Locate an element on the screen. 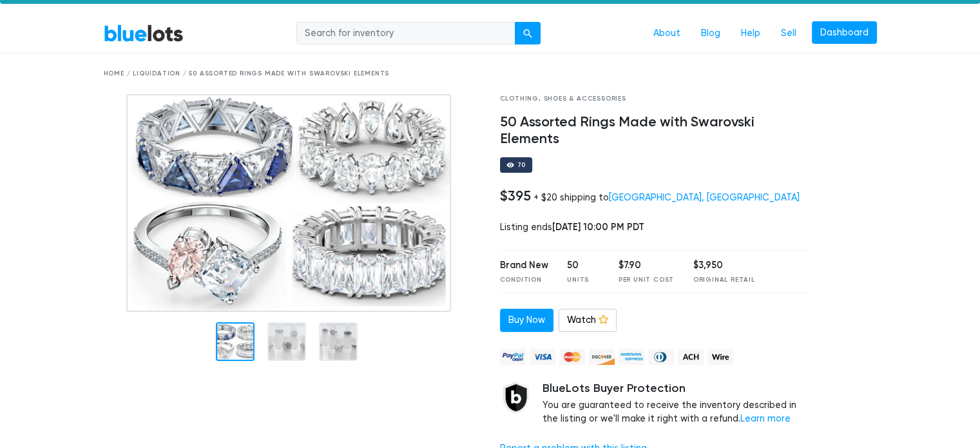 The image size is (980, 448). a: Learn more is located at coordinates (765, 419).